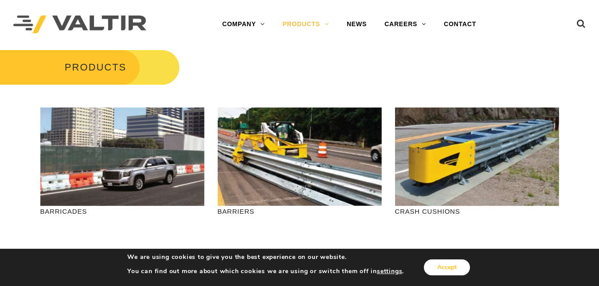 The image size is (599, 286). I want to click on p: BARRIERS, so click(300, 211).